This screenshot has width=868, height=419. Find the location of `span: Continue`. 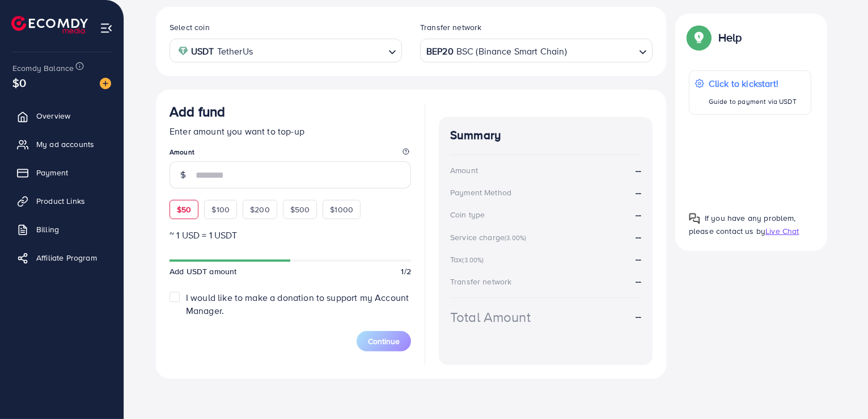

span: Continue is located at coordinates (384, 341).